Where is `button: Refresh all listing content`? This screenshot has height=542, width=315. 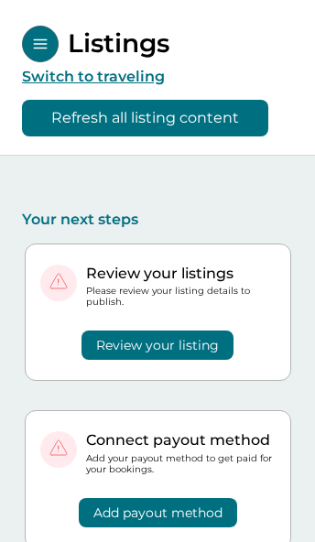
button: Refresh all listing content is located at coordinates (145, 118).